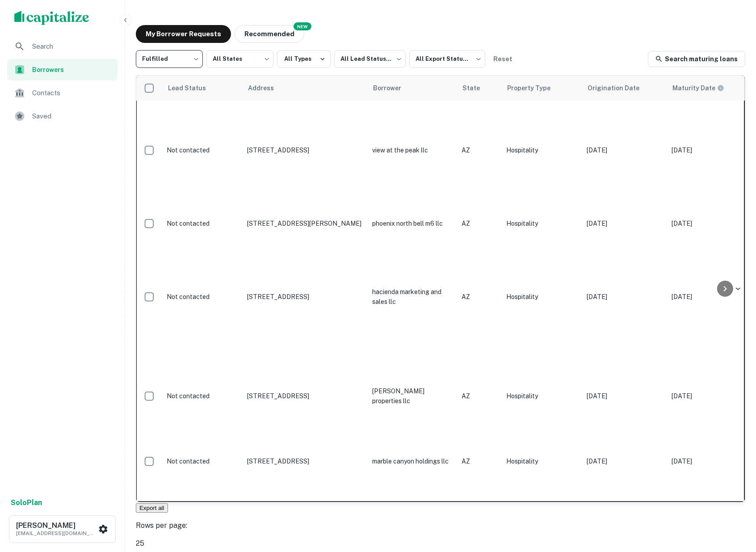 Image resolution: width=756 pixels, height=552 pixels. What do you see at coordinates (72, 116) in the screenshot?
I see `span: Saved` at bounding box center [72, 116].